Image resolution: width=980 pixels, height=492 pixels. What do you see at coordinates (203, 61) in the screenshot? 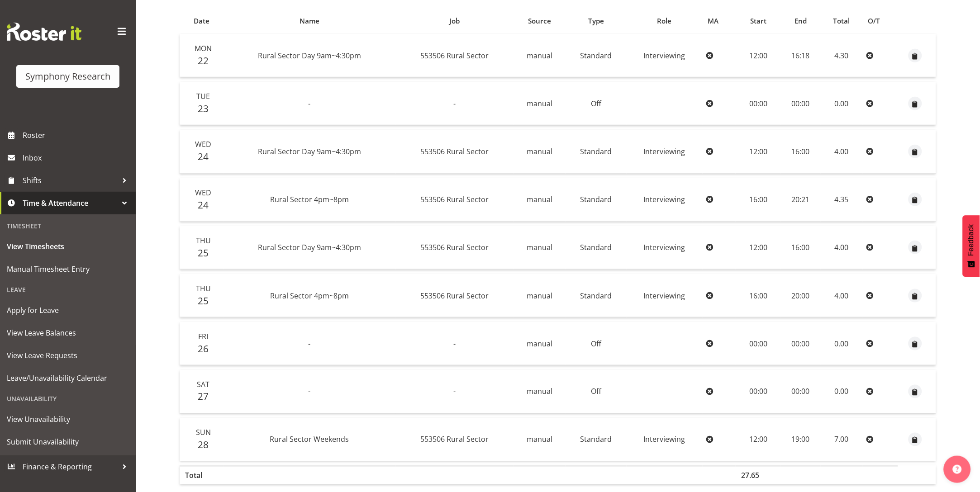
I see `span: 22` at bounding box center [203, 61].